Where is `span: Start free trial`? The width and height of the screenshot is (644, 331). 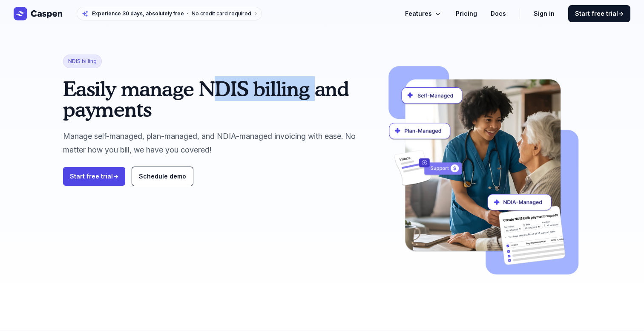
span: Start free trial is located at coordinates (599, 14).